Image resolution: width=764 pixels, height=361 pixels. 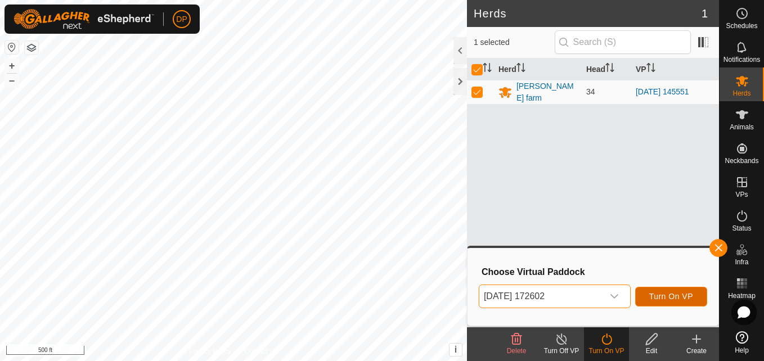 I want to click on th: Herd, so click(x=538, y=69).